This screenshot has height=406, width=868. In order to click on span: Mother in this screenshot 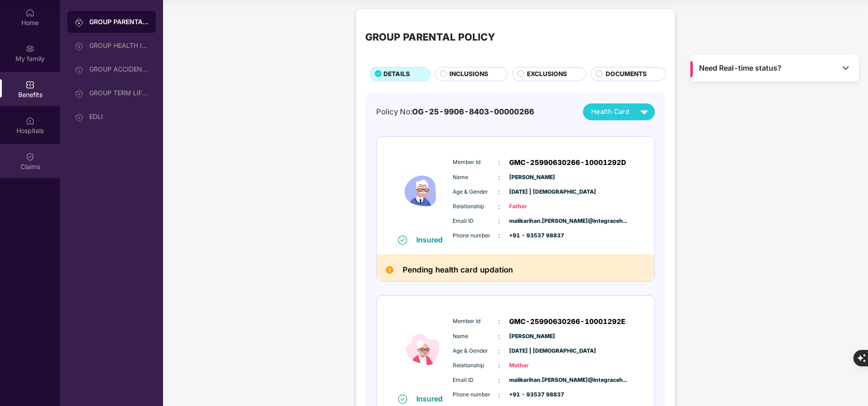, I will do `click(532, 366)`.